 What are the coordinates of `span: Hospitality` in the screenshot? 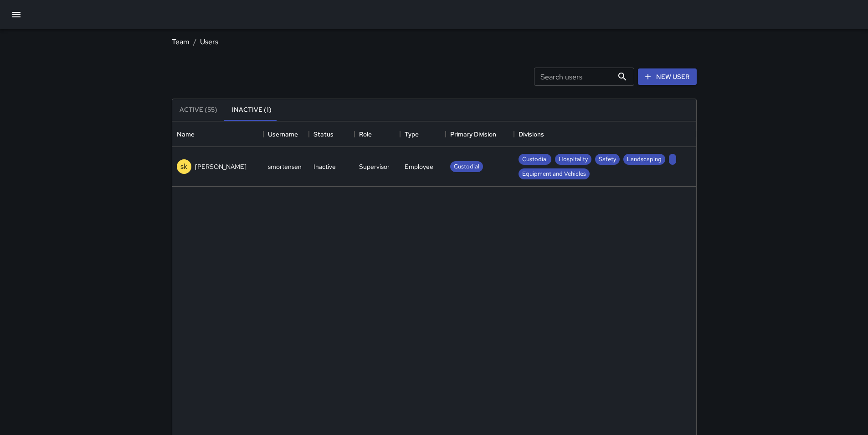 It's located at (573, 159).